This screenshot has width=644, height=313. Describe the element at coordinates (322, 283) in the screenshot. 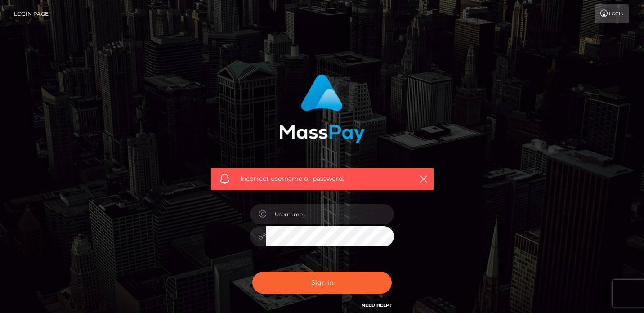

I see `button: Sign in` at that location.